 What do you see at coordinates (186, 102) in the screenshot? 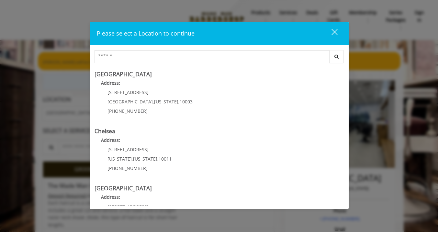
I see `span: 10003` at bounding box center [186, 102].